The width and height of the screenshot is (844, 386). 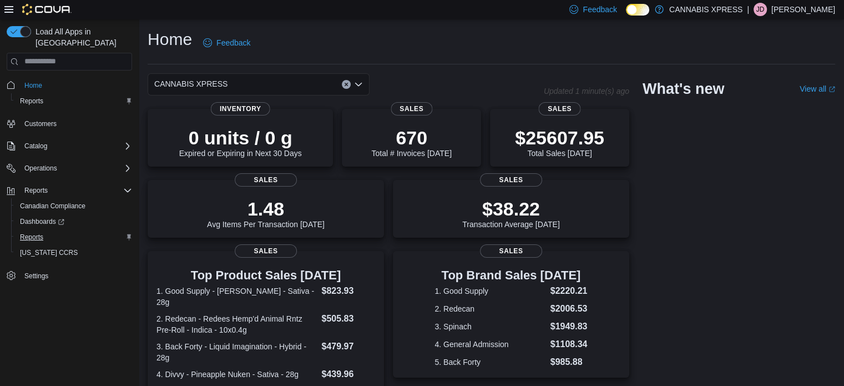 What do you see at coordinates (69, 193) in the screenshot?
I see `nav: Complex example` at bounding box center [69, 193].